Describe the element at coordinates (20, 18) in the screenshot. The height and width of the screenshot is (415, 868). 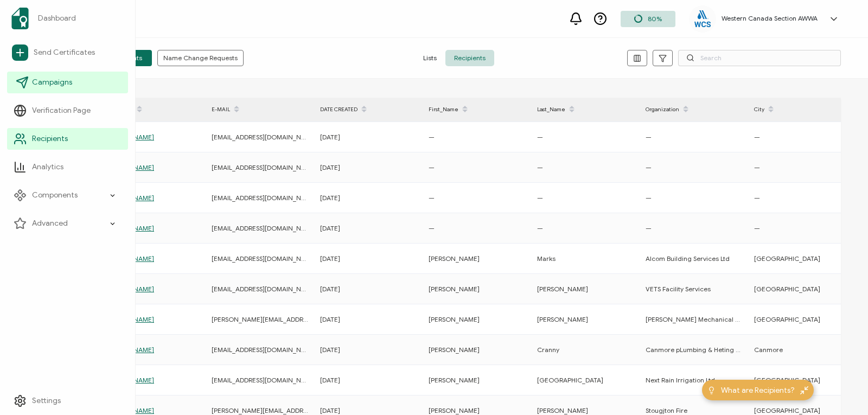
I see `img: sertifier-logomark-colored.svg` at that location.